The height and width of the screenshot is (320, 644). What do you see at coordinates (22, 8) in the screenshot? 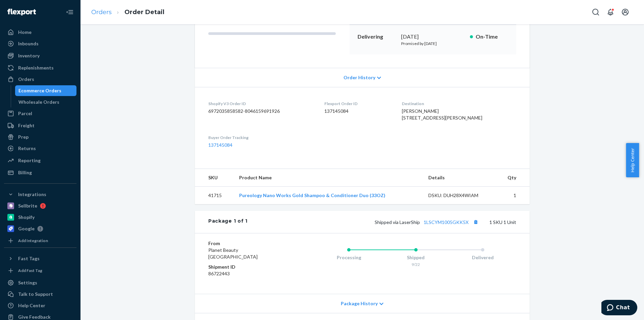
I see `span: Chat` at bounding box center [22, 8].